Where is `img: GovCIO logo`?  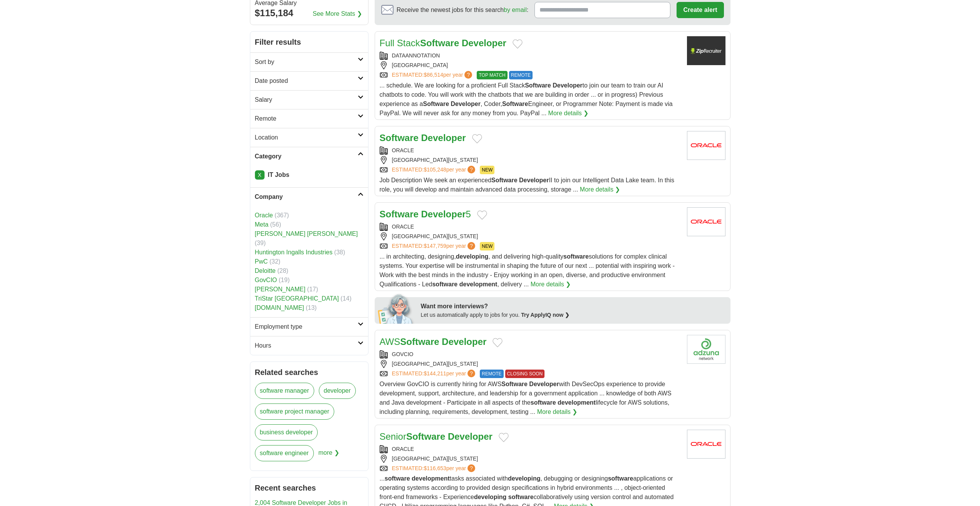 img: GovCIO logo is located at coordinates (706, 349).